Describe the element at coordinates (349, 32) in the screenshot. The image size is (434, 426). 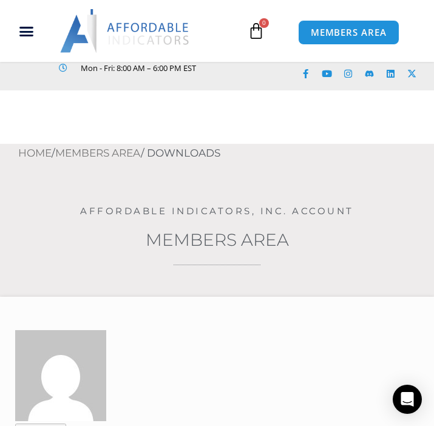
I see `span: MEMBERS AREA` at that location.